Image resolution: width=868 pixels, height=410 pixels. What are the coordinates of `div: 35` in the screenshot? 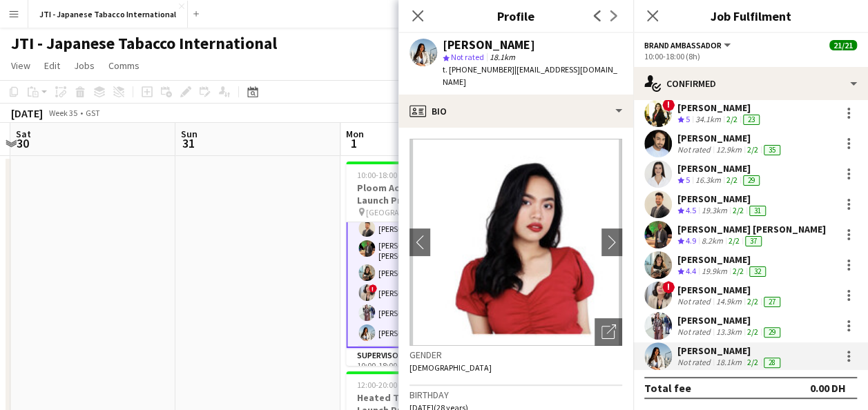 It's located at (772, 150).